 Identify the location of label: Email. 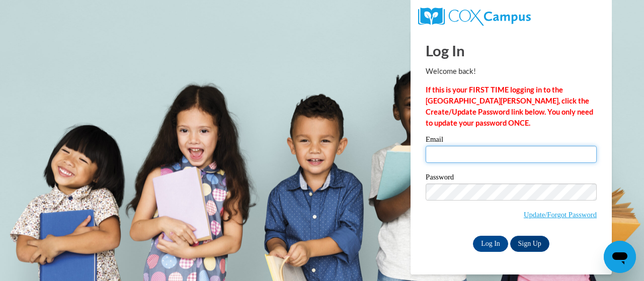
(511, 141).